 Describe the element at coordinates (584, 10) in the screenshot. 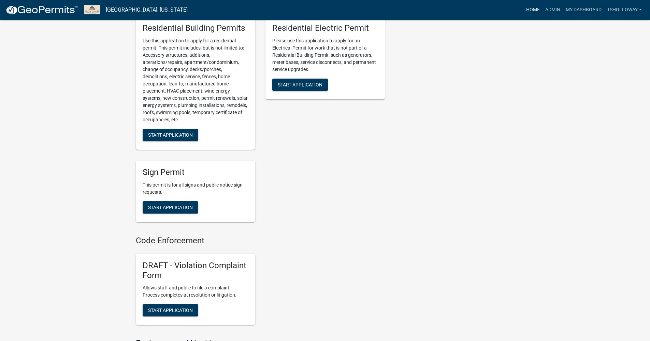

I see `a: My Dashboard` at that location.